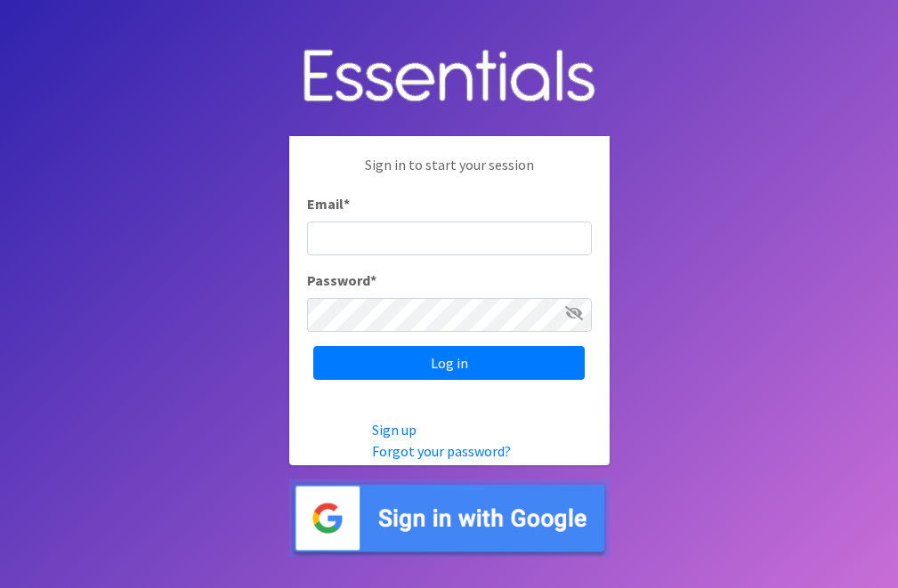  Describe the element at coordinates (449, 363) in the screenshot. I see `input: Log in` at that location.